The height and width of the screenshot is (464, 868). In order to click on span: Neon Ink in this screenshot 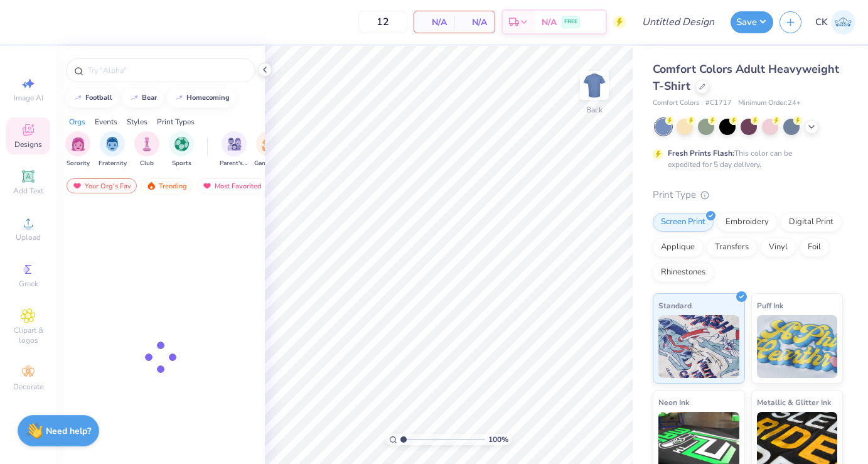, I will do `click(673, 402)`.